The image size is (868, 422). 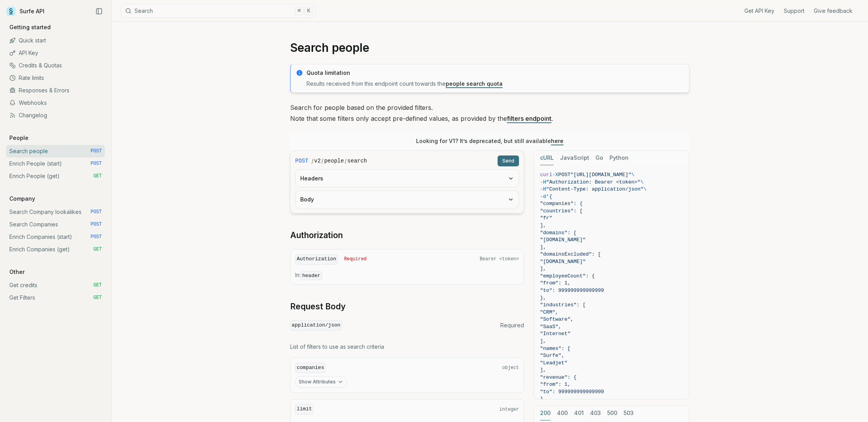 I want to click on p: Results received from this endpoint count towards the, so click(x=495, y=84).